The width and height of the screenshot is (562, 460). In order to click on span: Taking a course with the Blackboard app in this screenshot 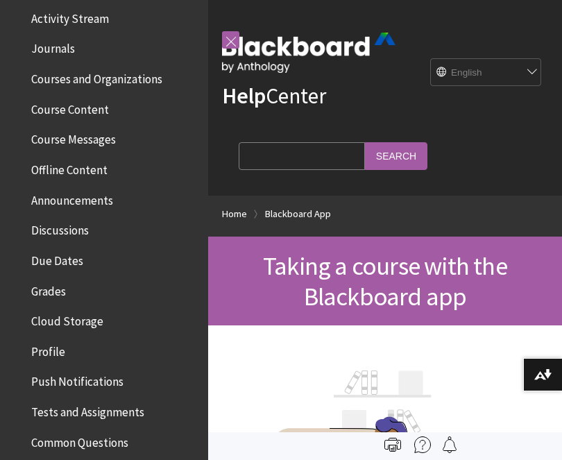, I will do `click(385, 281)`.